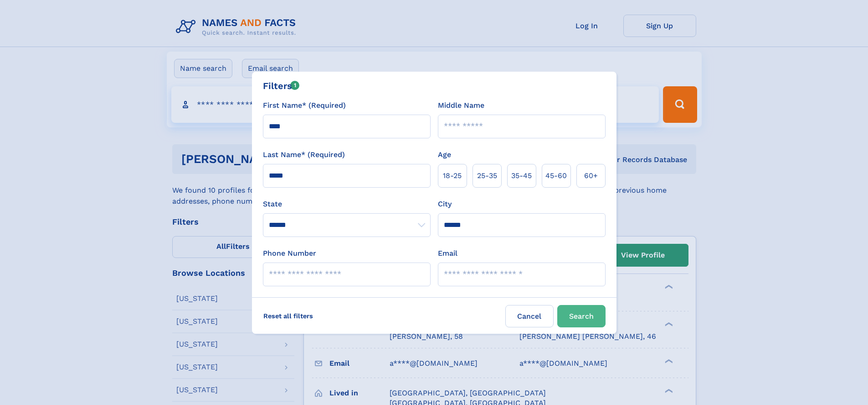 This screenshot has width=868, height=405. What do you see at coordinates (521, 176) in the screenshot?
I see `span: 35‑45` at bounding box center [521, 176].